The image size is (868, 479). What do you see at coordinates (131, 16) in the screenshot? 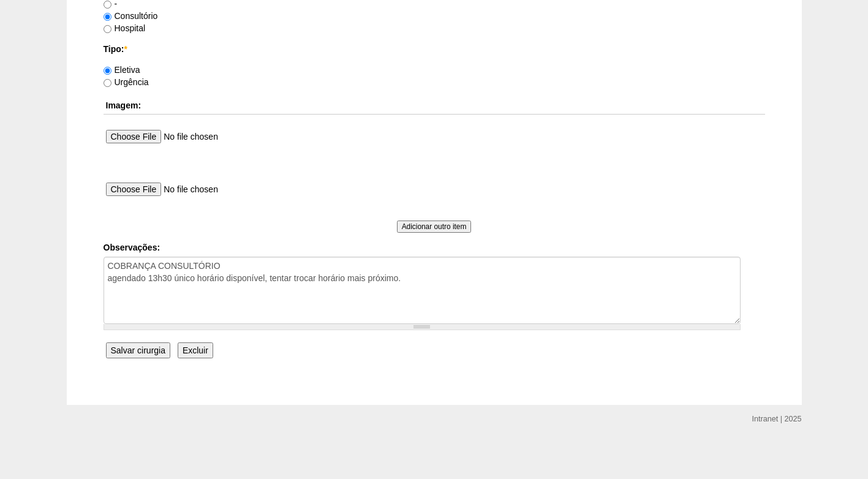
I see `label: Consultório` at bounding box center [131, 16].